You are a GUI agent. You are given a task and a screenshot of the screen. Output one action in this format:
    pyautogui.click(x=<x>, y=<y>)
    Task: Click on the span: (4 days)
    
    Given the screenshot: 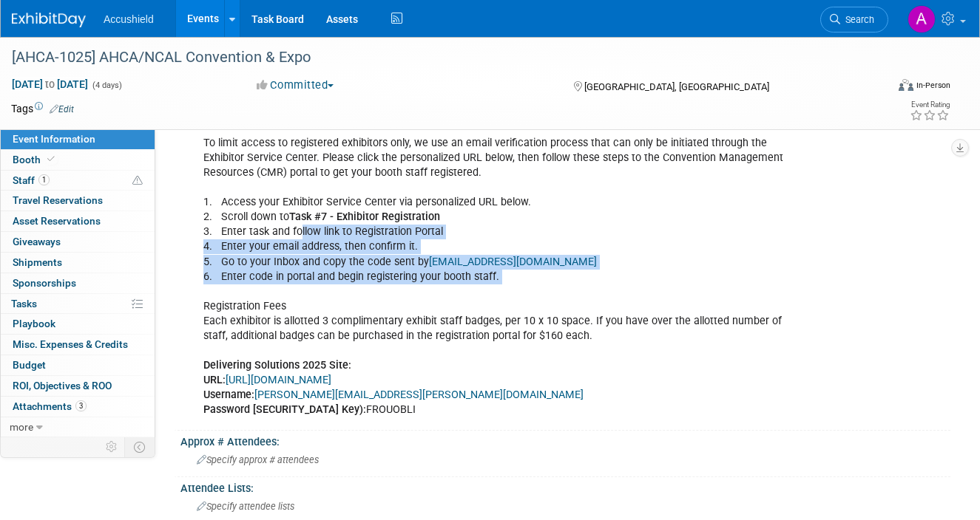 What is the action you would take?
    pyautogui.click(x=106, y=85)
    